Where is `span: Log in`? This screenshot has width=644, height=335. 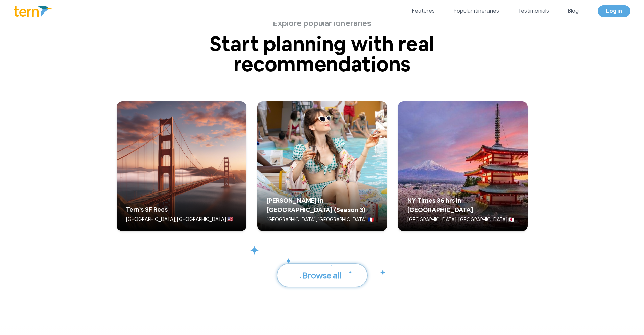 span: Log in is located at coordinates (614, 11).